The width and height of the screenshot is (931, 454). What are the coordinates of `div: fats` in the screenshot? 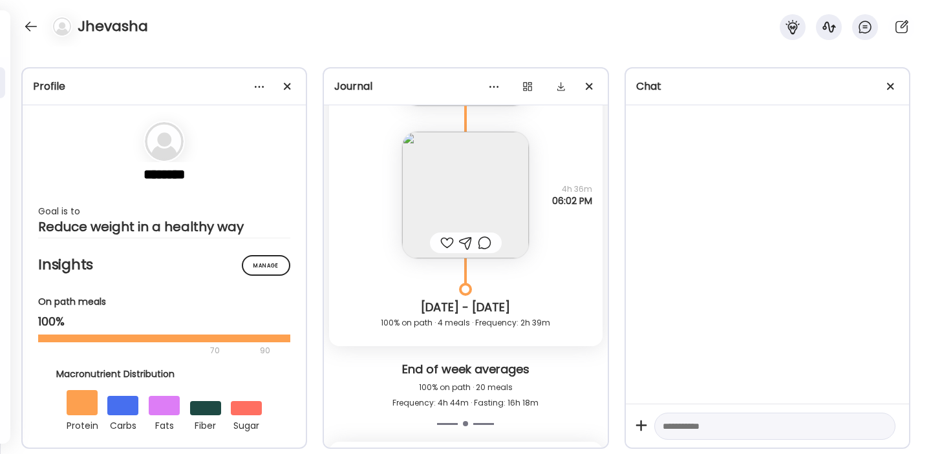 It's located at (164, 425).